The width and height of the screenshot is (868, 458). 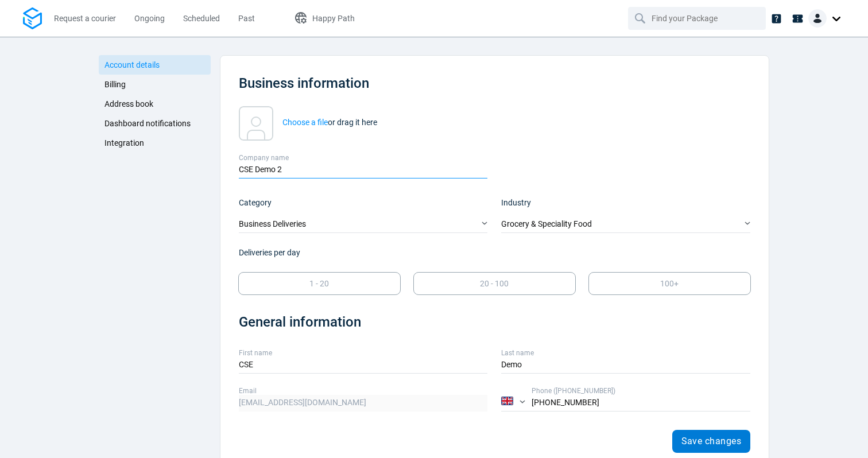 I want to click on label: Email, so click(x=363, y=391).